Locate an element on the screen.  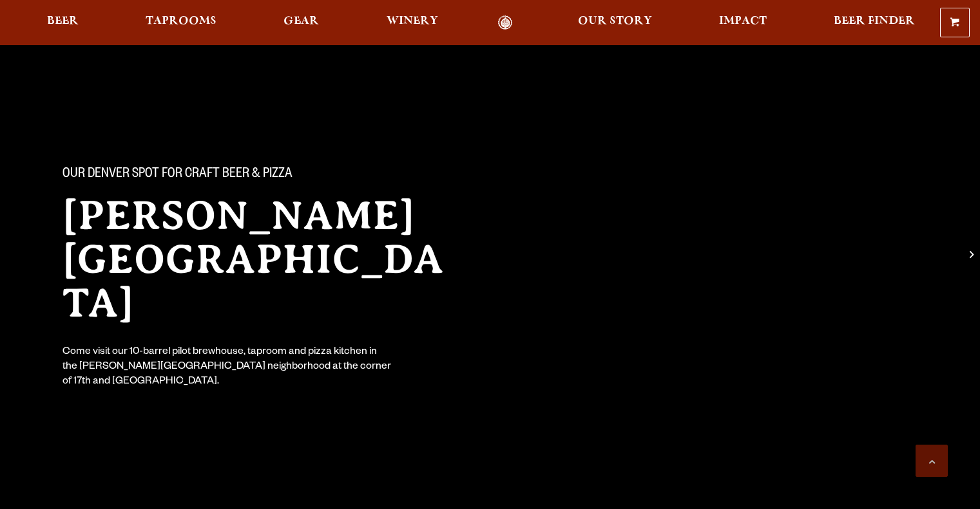
a: Scroll to top is located at coordinates (932, 461).